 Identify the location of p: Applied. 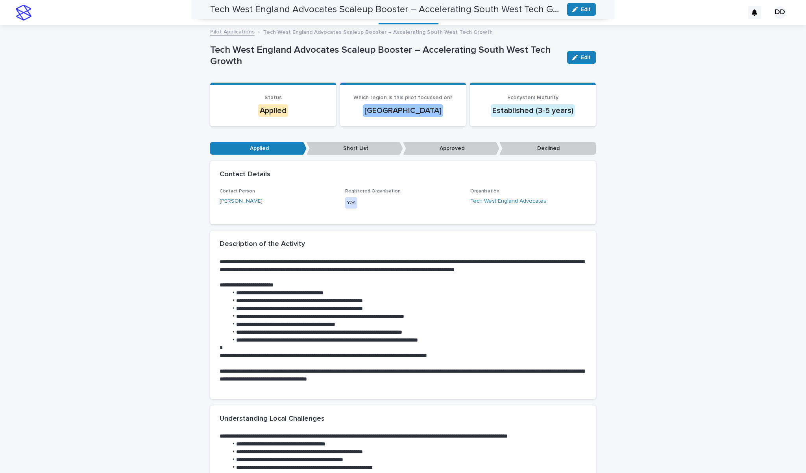
(258, 148).